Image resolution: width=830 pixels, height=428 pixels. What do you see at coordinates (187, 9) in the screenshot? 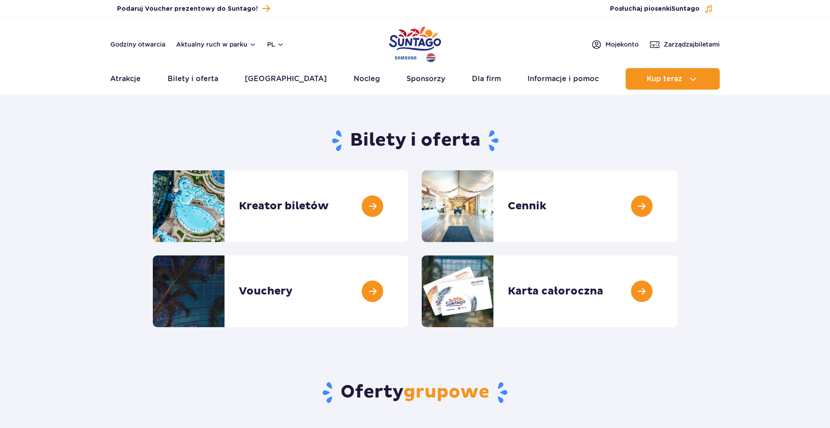
I see `span: Podaruj Voucher prezentowy do Suntago!` at bounding box center [187, 9].